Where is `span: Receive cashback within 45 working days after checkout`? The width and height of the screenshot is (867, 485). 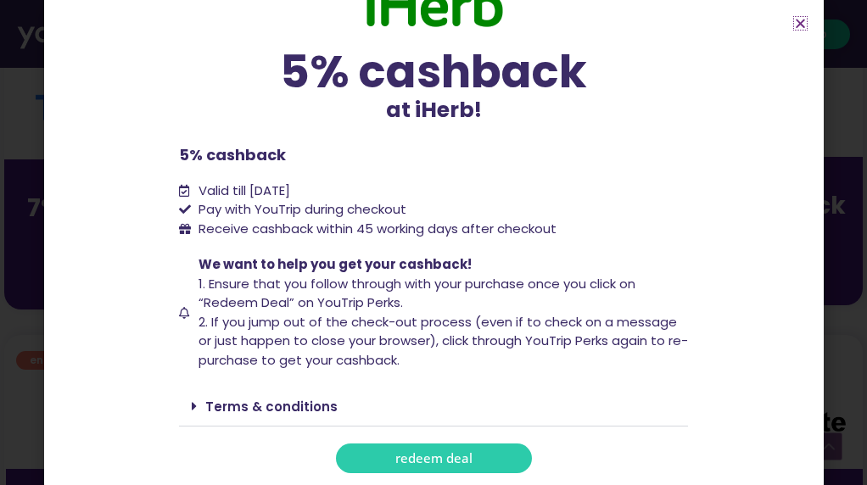
span: Receive cashback within 45 working days after checkout is located at coordinates (375, 229).